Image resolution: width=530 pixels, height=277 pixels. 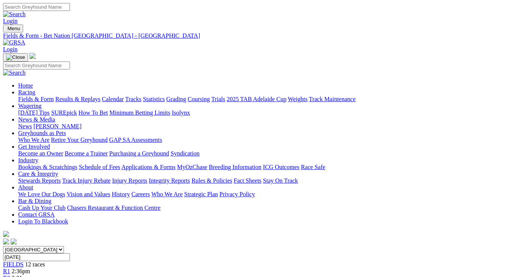 What do you see at coordinates (272, 99) in the screenshot?
I see `div: Racing` at bounding box center [272, 99].